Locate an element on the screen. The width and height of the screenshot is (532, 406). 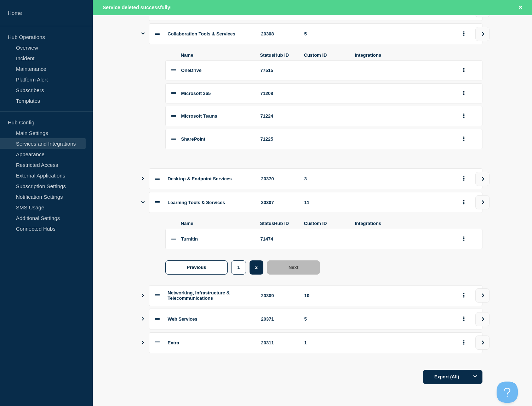
div: 20371 is located at coordinates (278, 319).